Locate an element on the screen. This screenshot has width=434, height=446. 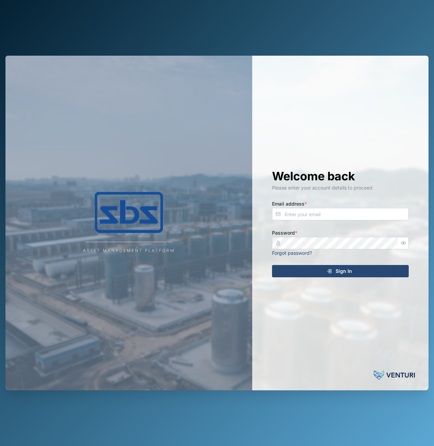
span: Sign In is located at coordinates (344, 271).